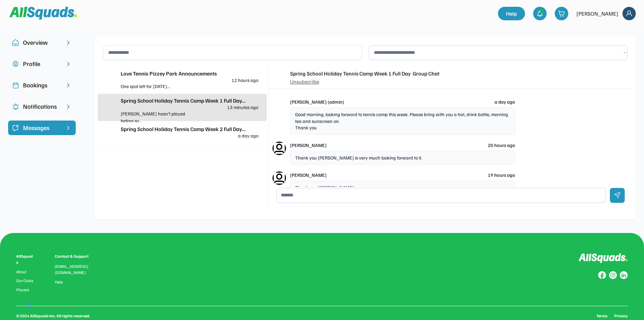  Describe the element at coordinates (16, 107) in the screenshot. I see `img: Icon%20copy%204.svg` at that location.